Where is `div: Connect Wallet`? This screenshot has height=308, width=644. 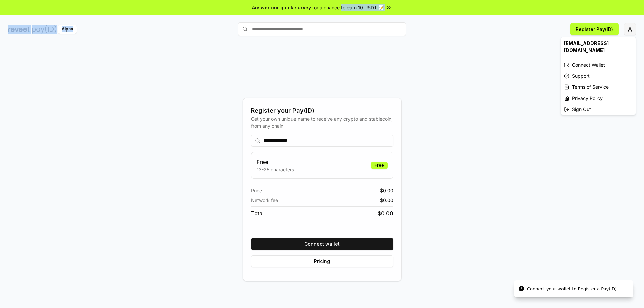
div: Connect Wallet is located at coordinates (598, 65).